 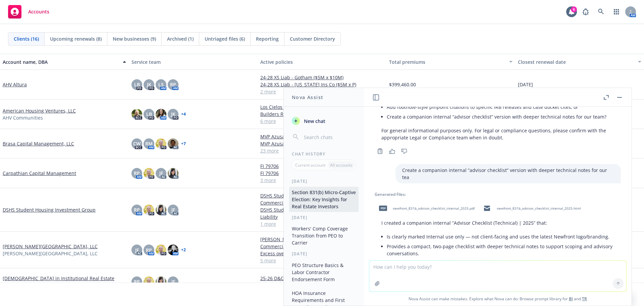 I want to click on a: 1 more, so click(x=322, y=224).